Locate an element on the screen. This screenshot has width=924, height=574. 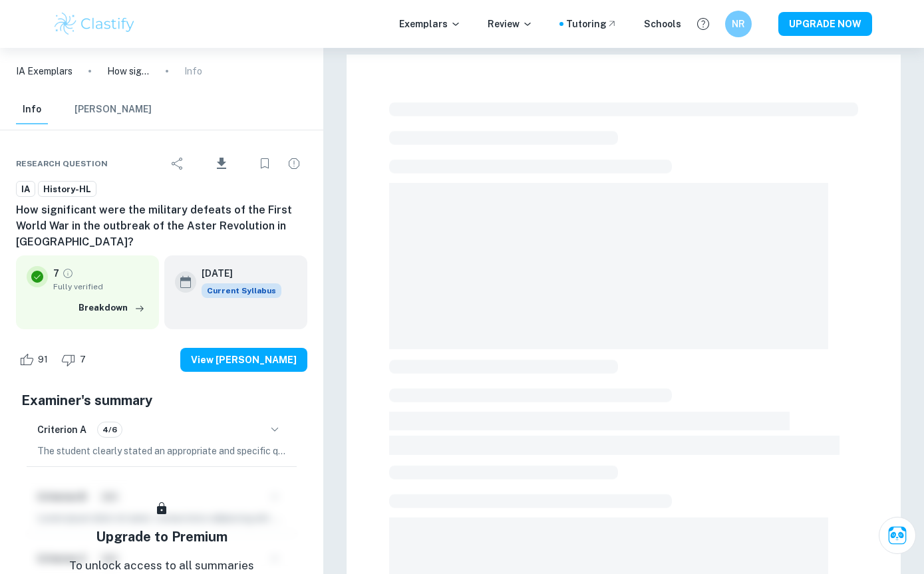
button: Ask Clai is located at coordinates (897, 536).